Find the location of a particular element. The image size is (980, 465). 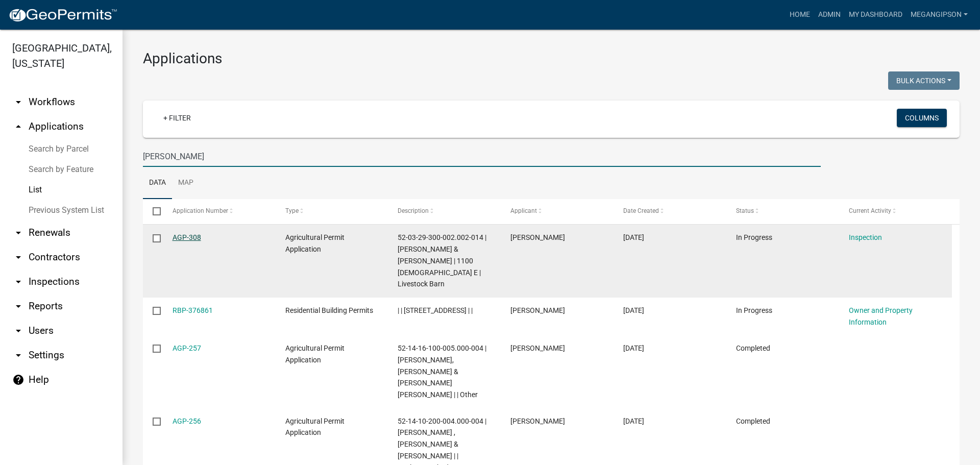

datatable-header-cell: Select is located at coordinates (153, 212).